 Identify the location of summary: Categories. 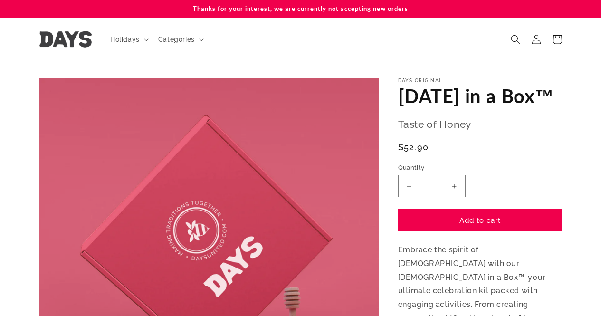
(180, 39).